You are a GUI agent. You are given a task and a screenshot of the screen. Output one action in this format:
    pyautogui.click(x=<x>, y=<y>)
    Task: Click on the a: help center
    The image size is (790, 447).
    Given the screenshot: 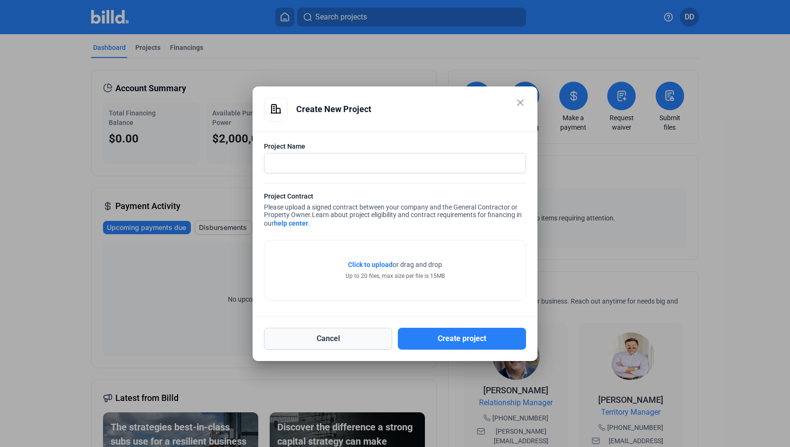 What is the action you would take?
    pyautogui.click(x=291, y=223)
    